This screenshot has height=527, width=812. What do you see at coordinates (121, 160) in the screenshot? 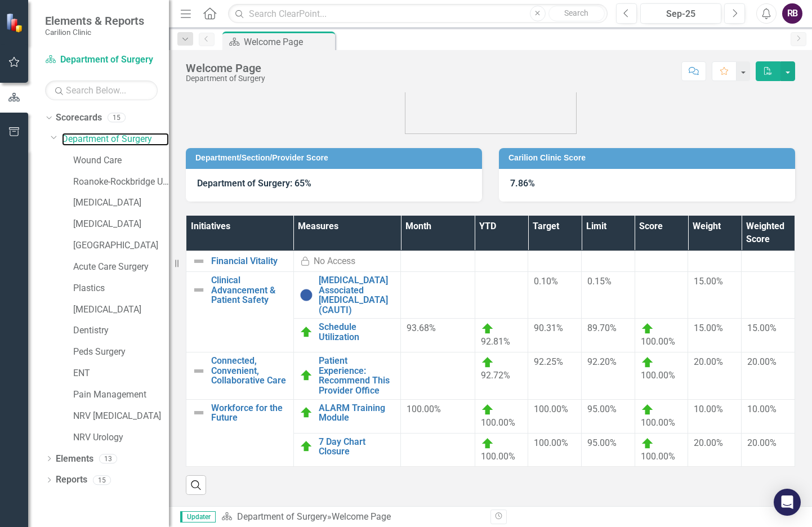
I see `a: Wound Care` at bounding box center [121, 160].